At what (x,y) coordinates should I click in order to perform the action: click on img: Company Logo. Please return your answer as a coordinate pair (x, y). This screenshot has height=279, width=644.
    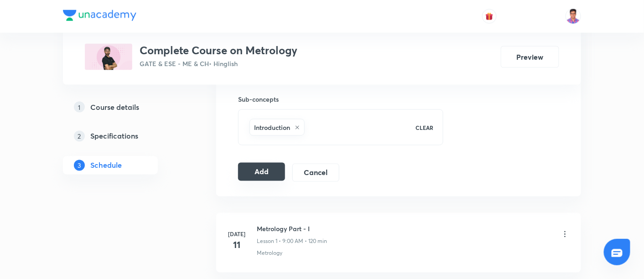
    Looking at the image, I should click on (100, 15).